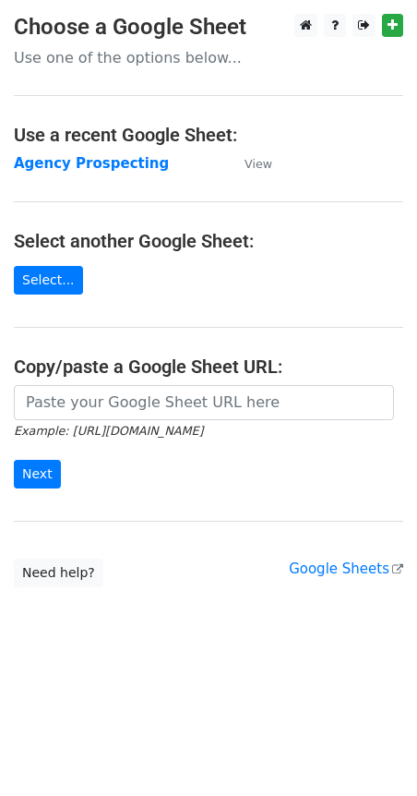  I want to click on h3: Choose a Google Sheet, so click(209, 27).